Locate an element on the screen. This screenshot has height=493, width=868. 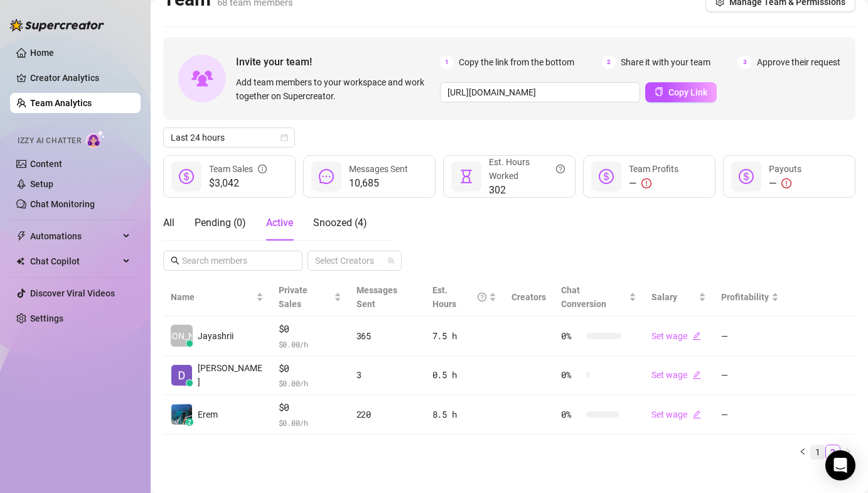
span: team is located at coordinates (391, 260).